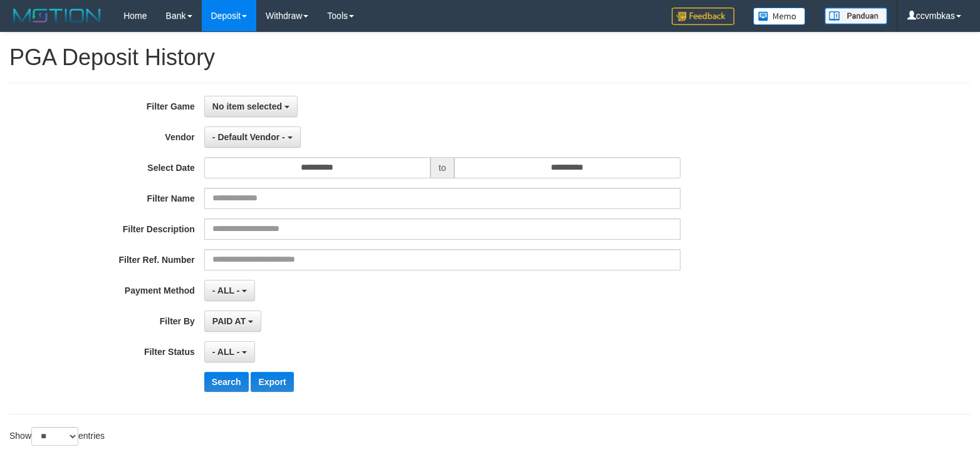  I want to click on h1: PGA Deposit History, so click(490, 57).